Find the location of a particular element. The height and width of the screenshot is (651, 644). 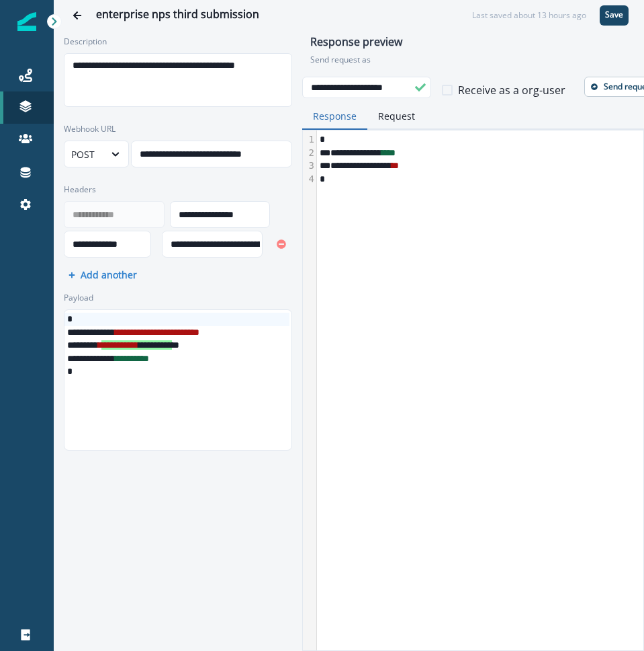

div: 1 is located at coordinates (310, 140).